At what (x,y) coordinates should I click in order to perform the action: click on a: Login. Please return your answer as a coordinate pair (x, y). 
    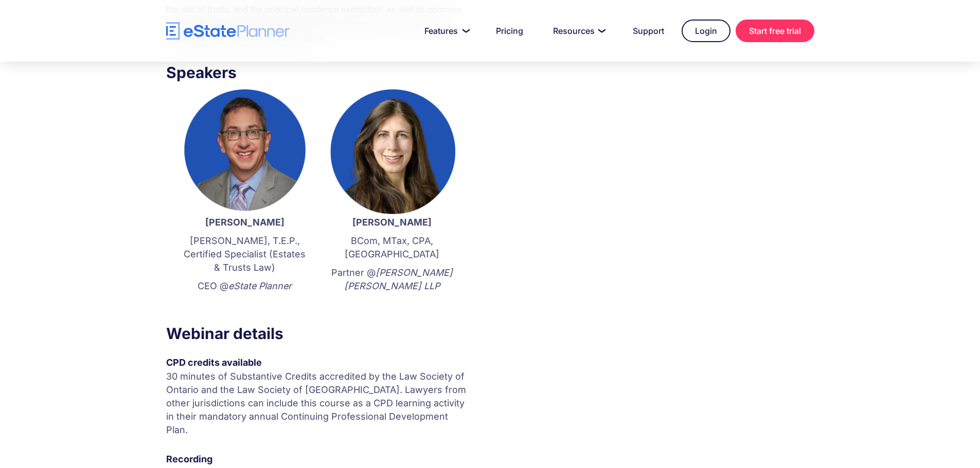
    Looking at the image, I should click on (706, 31).